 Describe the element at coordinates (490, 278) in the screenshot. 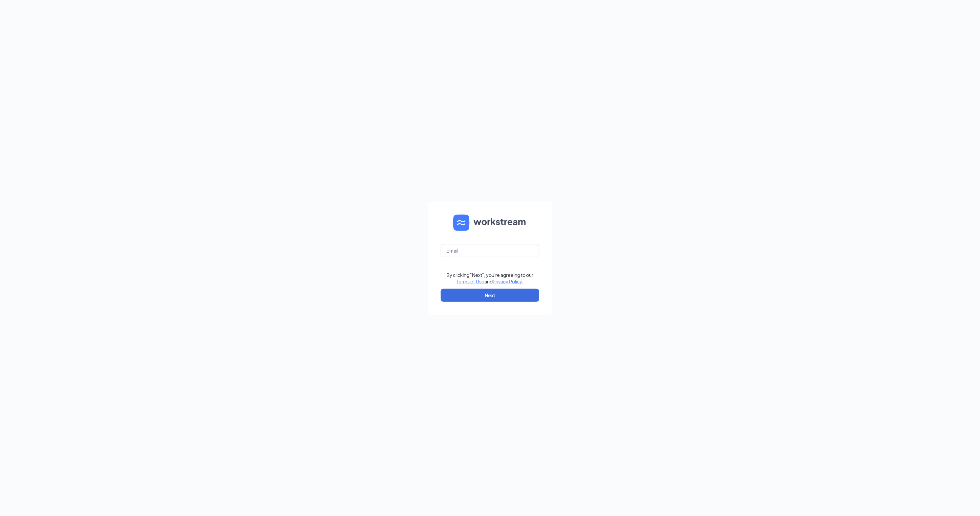

I see `div: By clicking "Next", you're agreeing to our and .` at that location.